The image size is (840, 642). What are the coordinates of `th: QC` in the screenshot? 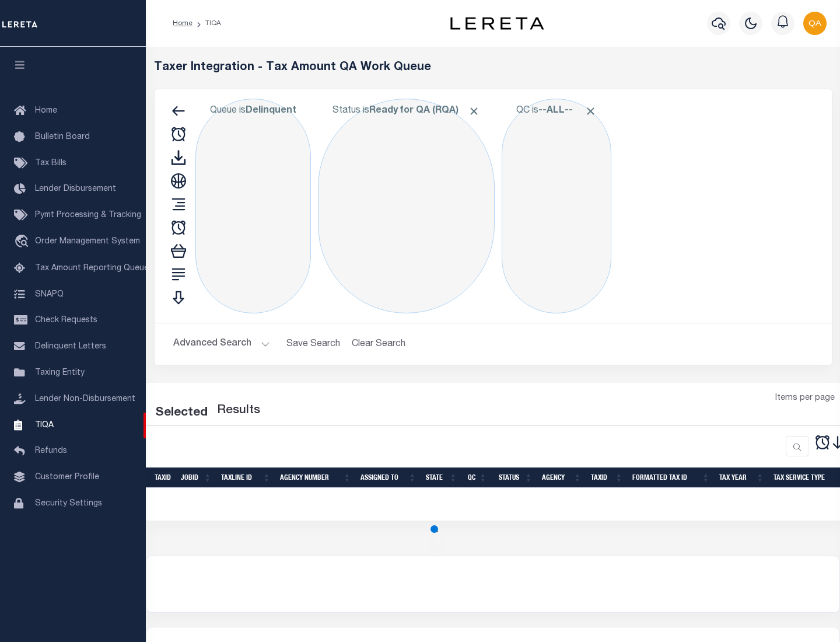 It's located at (477, 477).